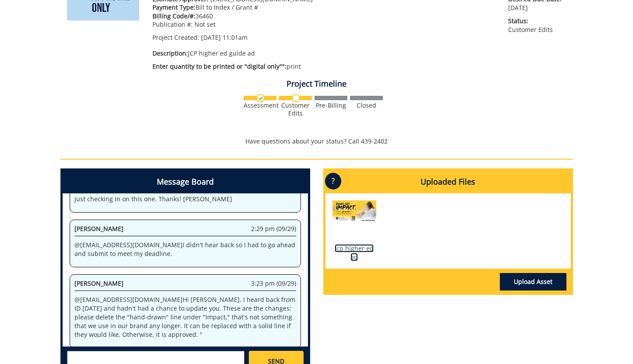 The width and height of the screenshot is (633, 364). Describe the element at coordinates (537, 25) in the screenshot. I see `p: Customer Edits` at that location.